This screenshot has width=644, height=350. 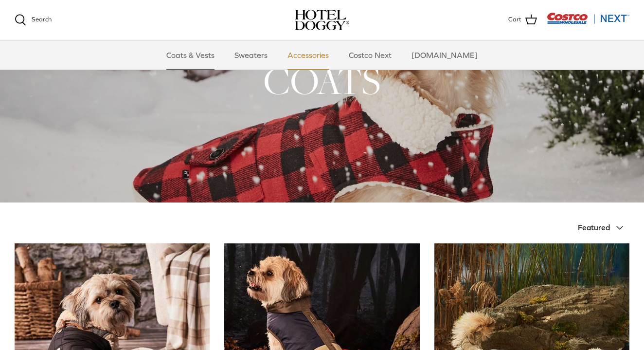 I want to click on a: Visit Costco Next, so click(x=588, y=22).